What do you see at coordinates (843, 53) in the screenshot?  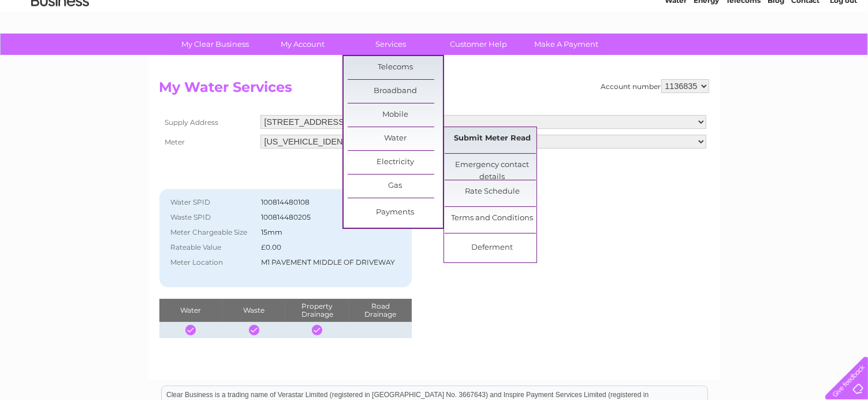 I see `a: Log out` at bounding box center [843, 53].